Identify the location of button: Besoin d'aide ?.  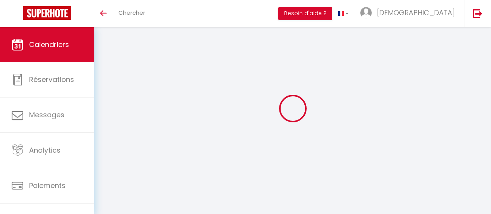
(305, 14).